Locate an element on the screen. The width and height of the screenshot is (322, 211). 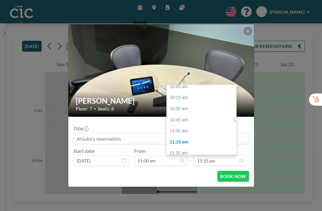
button: BOOK NOW is located at coordinates (233, 176).